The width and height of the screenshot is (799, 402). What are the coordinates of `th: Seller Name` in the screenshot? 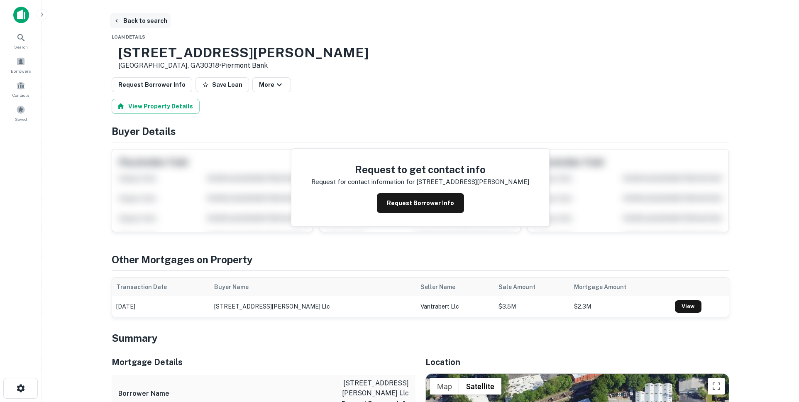 It's located at (455, 287).